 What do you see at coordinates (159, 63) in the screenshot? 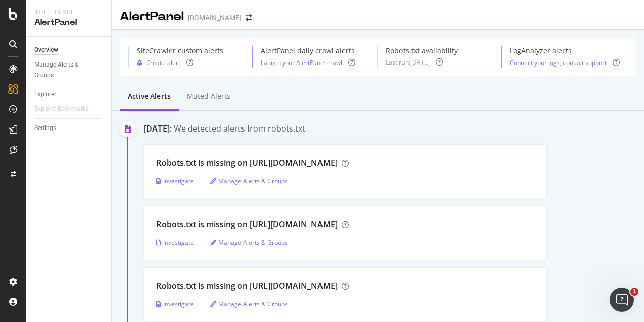
I see `button: Create alert` at bounding box center [159, 63].